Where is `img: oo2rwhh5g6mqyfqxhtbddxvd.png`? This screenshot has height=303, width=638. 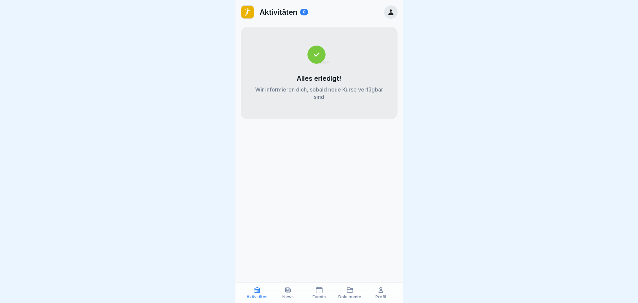
img: oo2rwhh5g6mqyfqxhtbddxvd.png is located at coordinates (248, 12).